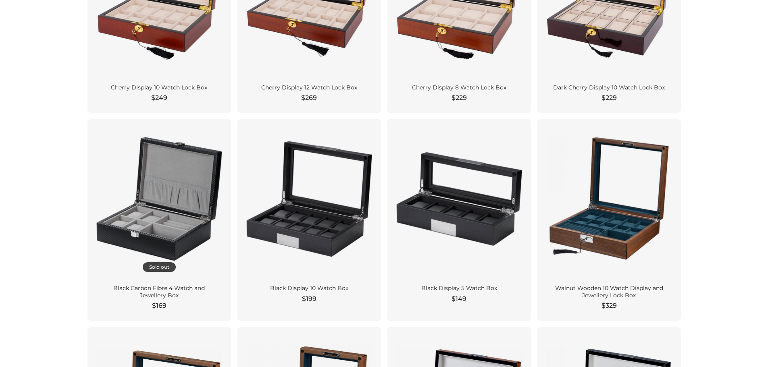 This screenshot has height=367, width=768. Describe the element at coordinates (309, 220) in the screenshot. I see `a: Black Display 10 Watch Box $199` at that location.